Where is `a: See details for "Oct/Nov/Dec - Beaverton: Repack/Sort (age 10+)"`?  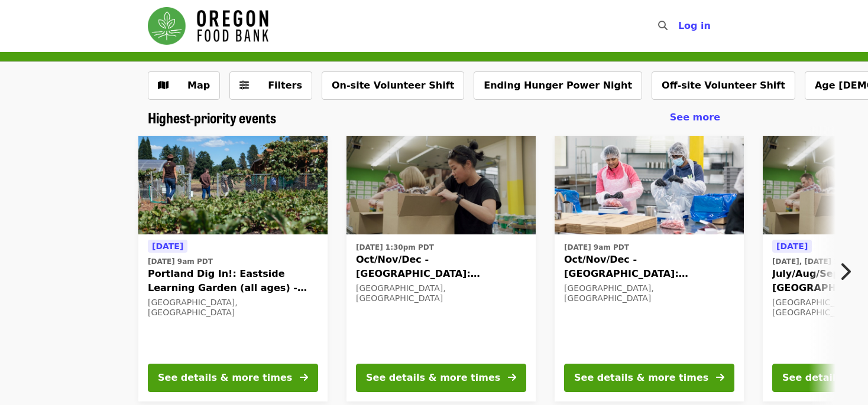
a: See details for "Oct/Nov/Dec - Beaverton: Repack/Sort (age 10+)" is located at coordinates (649, 269).